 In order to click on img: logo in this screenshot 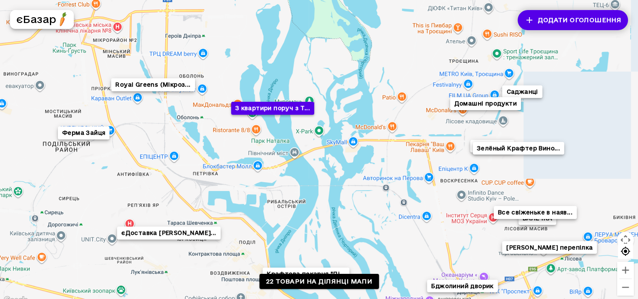, I will do `click(62, 19)`.